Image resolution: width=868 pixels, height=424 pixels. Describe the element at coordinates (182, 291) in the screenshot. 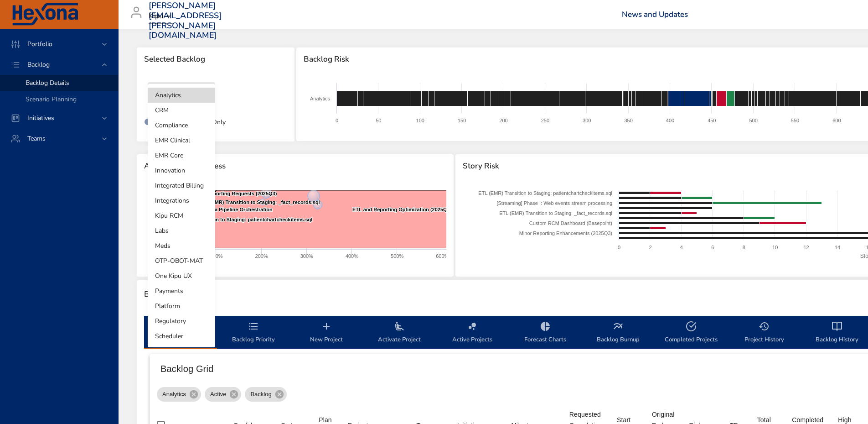

I see `li: Payments` at that location.